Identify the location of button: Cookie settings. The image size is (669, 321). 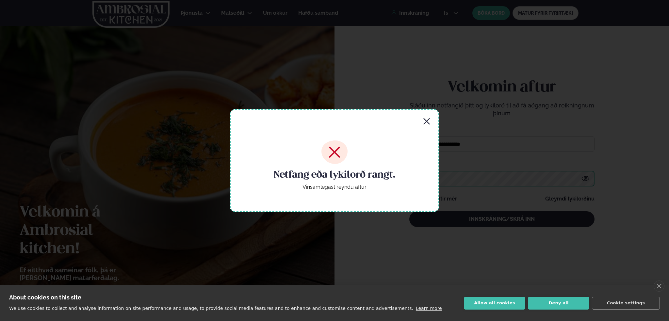
(626, 303).